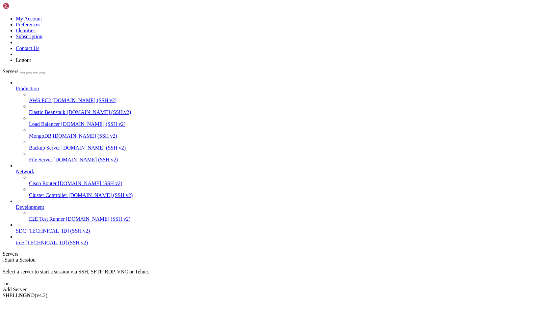 The height and width of the screenshot is (310, 546). What do you see at coordinates (48, 195) in the screenshot?
I see `span: Cluster Controller` at bounding box center [48, 195].